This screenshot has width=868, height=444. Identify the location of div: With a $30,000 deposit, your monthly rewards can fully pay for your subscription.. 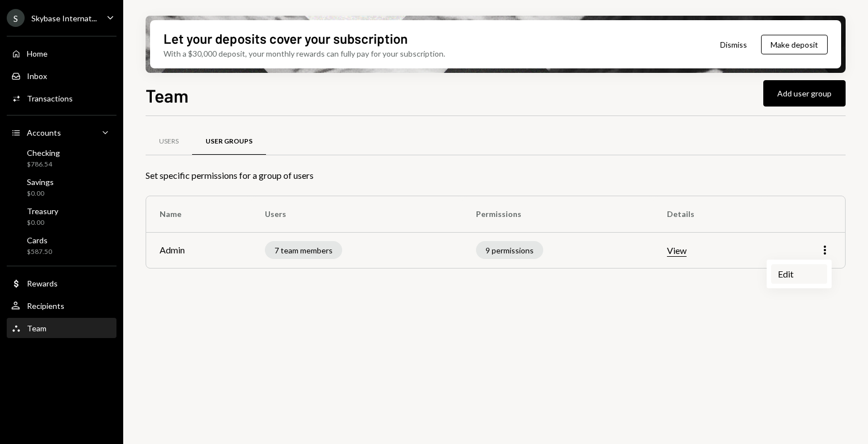
(304, 53).